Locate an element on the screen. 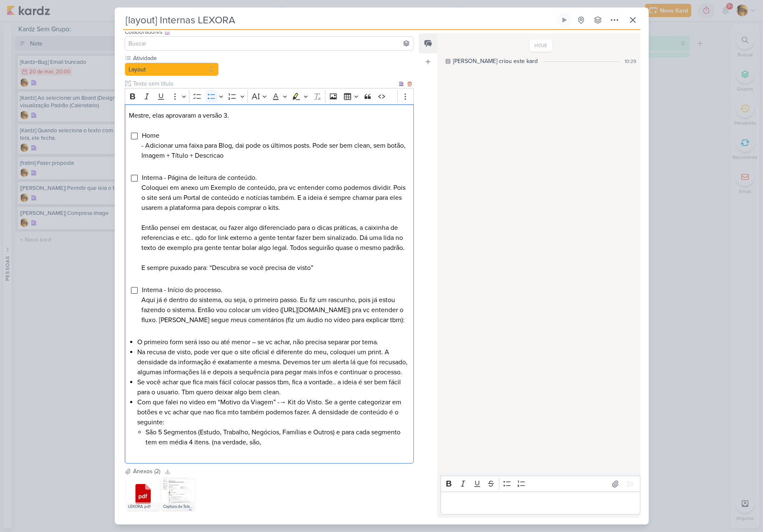  div: 10:29 is located at coordinates (630, 61).